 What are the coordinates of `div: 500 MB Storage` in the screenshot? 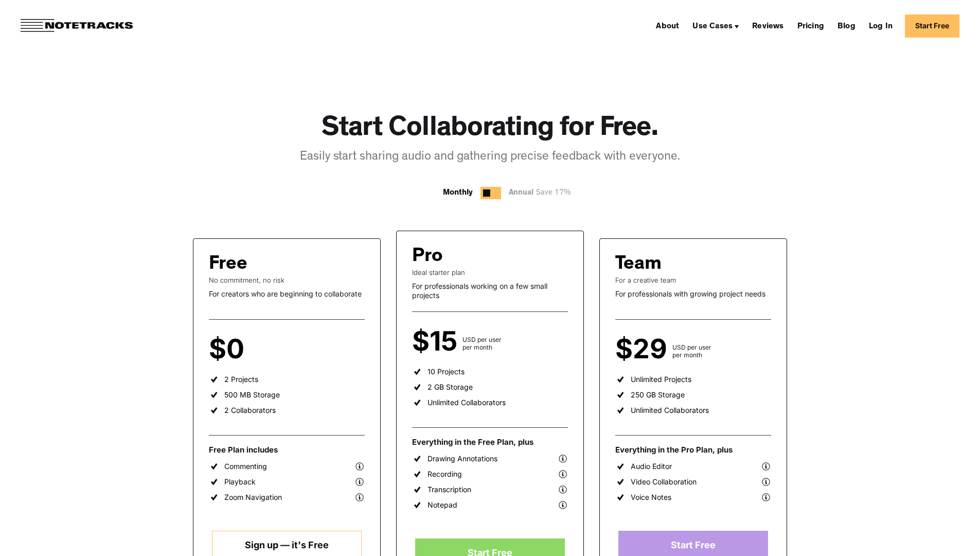 It's located at (252, 395).